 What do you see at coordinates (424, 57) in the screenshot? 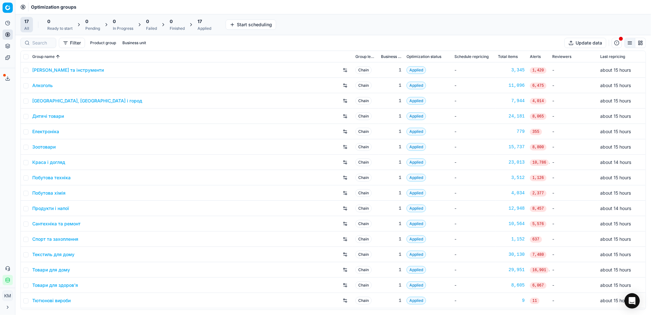
I see `span: Optimization status` at bounding box center [424, 57].